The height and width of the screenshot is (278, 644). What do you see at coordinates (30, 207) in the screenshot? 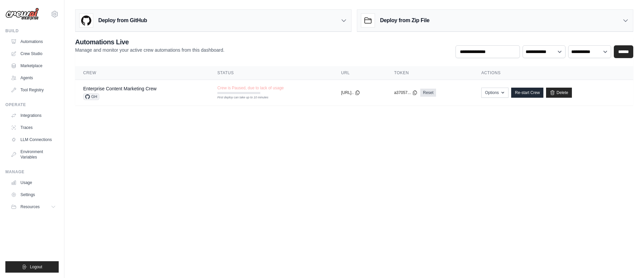
I see `span: Resources` at bounding box center [30, 207].